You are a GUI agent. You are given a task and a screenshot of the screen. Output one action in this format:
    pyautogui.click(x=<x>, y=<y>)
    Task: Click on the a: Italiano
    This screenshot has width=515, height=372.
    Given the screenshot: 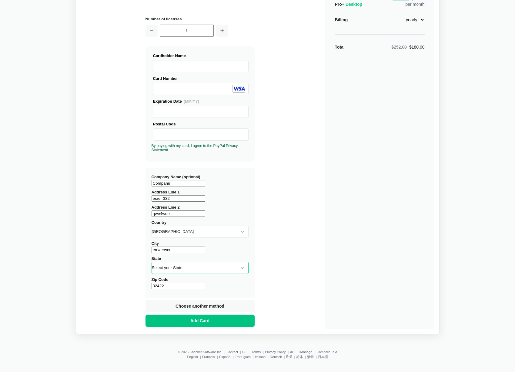 What is the action you would take?
    pyautogui.click(x=260, y=356)
    